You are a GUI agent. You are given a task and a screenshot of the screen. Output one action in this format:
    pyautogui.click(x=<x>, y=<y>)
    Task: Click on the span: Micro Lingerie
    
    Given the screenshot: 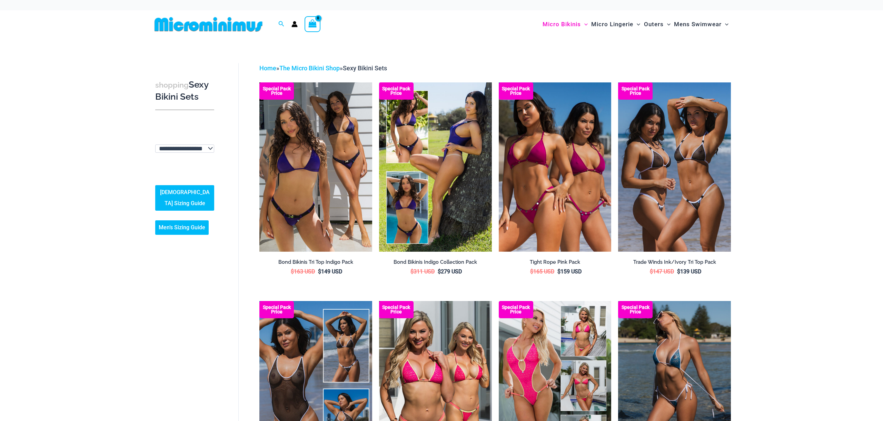 What is the action you would take?
    pyautogui.click(x=612, y=24)
    